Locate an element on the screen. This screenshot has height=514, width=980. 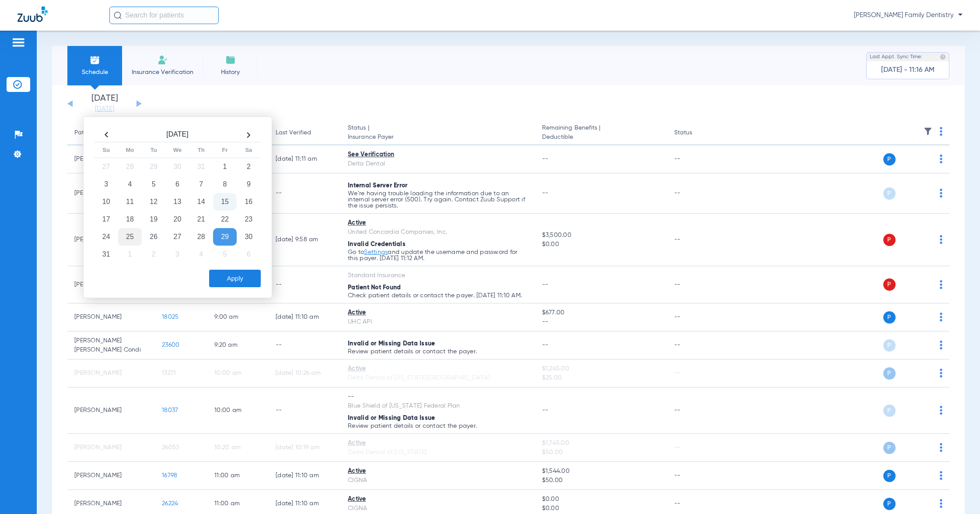
span: 26053 is located at coordinates (170, 448).